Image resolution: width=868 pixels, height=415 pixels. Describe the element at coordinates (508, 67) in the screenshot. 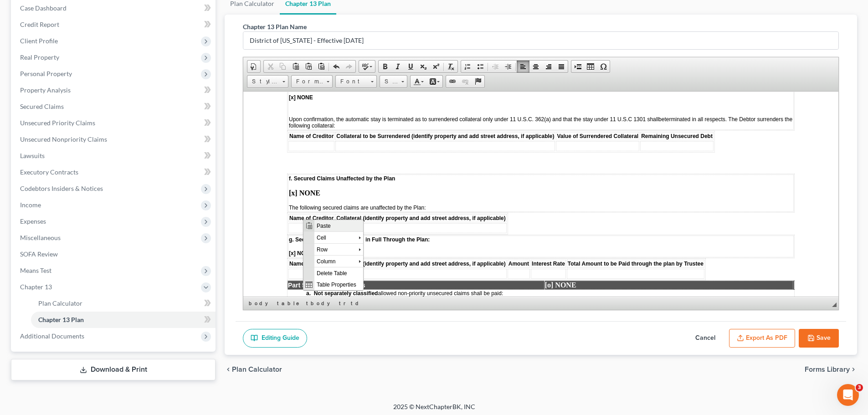

I see `a: Increase Indent` at that location.